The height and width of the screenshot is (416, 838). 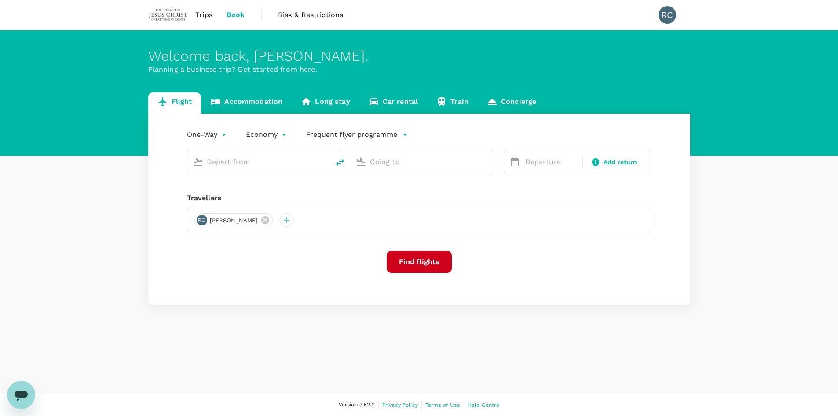 What do you see at coordinates (422, 161) in the screenshot?
I see `input: Going to` at bounding box center [422, 161].